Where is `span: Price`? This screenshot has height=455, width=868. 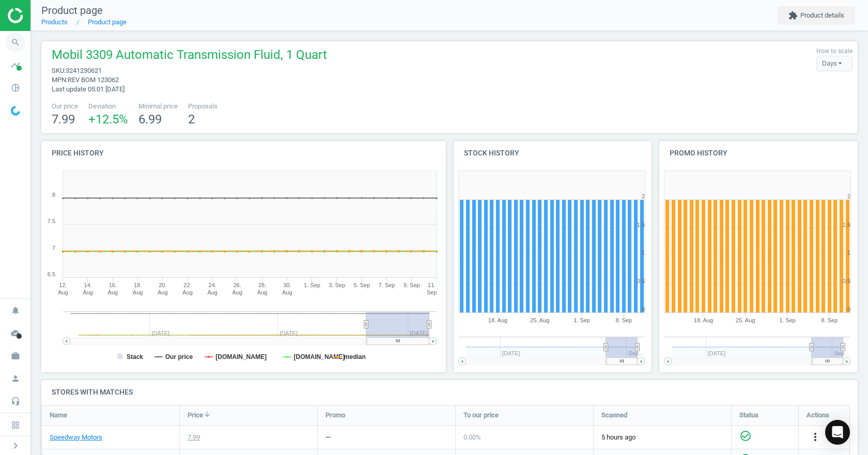
span: Price is located at coordinates (195, 415).